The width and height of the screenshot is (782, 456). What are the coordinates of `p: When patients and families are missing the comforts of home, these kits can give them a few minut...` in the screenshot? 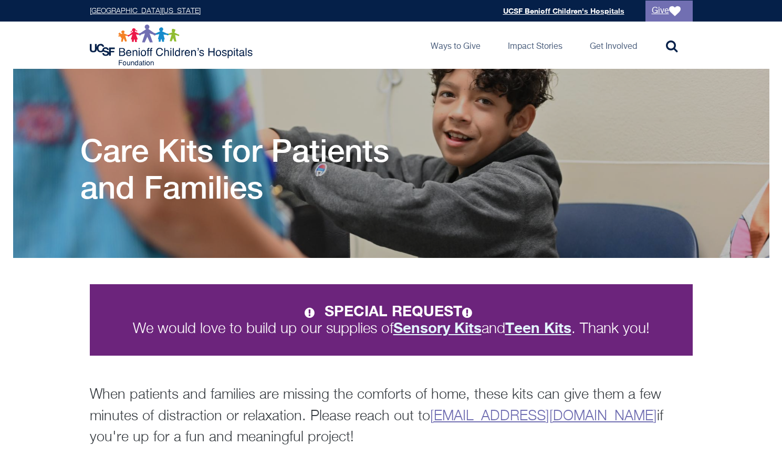 It's located at (391, 417).